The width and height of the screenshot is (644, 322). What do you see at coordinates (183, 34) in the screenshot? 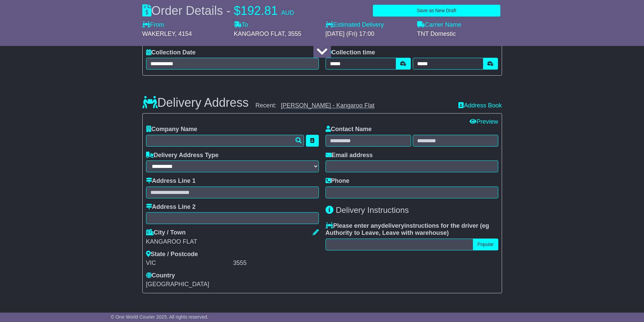
I see `span: , 4154` at bounding box center [183, 34].